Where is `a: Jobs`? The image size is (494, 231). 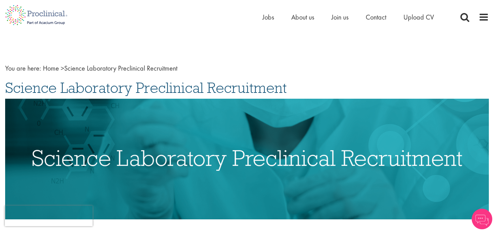 a: Jobs is located at coordinates (268, 17).